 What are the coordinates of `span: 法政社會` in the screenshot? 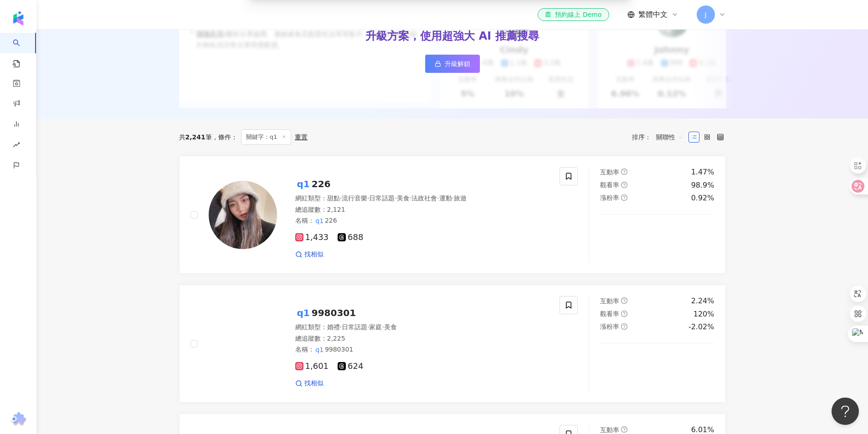 It's located at (425, 198).